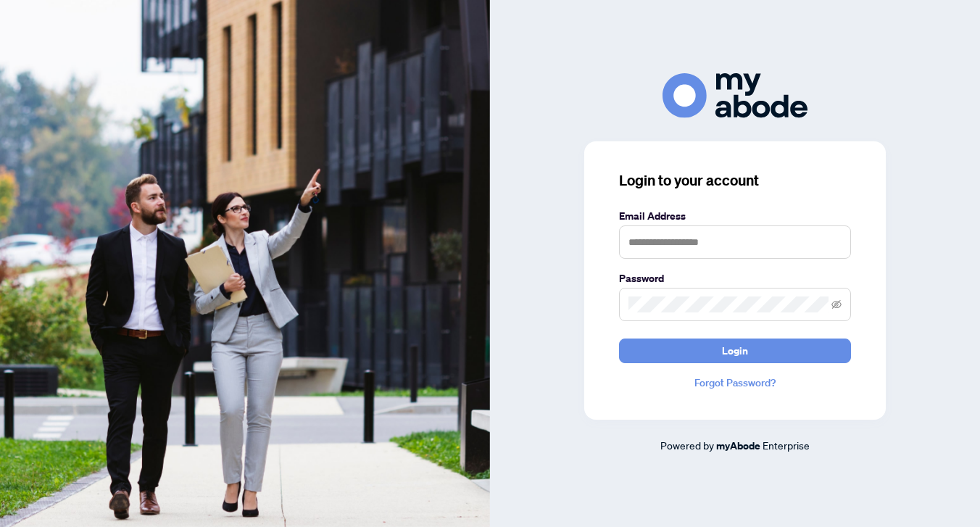 Image resolution: width=980 pixels, height=527 pixels. I want to click on a: myAbode, so click(738, 446).